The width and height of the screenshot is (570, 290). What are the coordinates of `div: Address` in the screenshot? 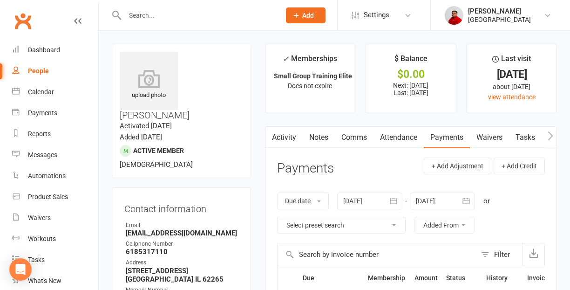 It's located at (182, 262).